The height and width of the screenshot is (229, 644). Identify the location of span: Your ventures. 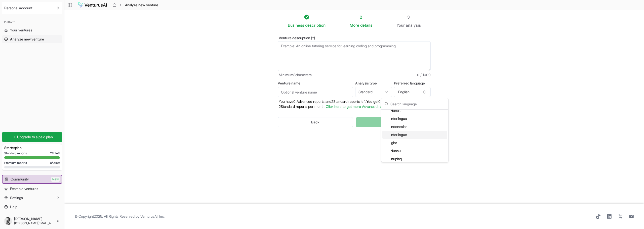
(21, 30).